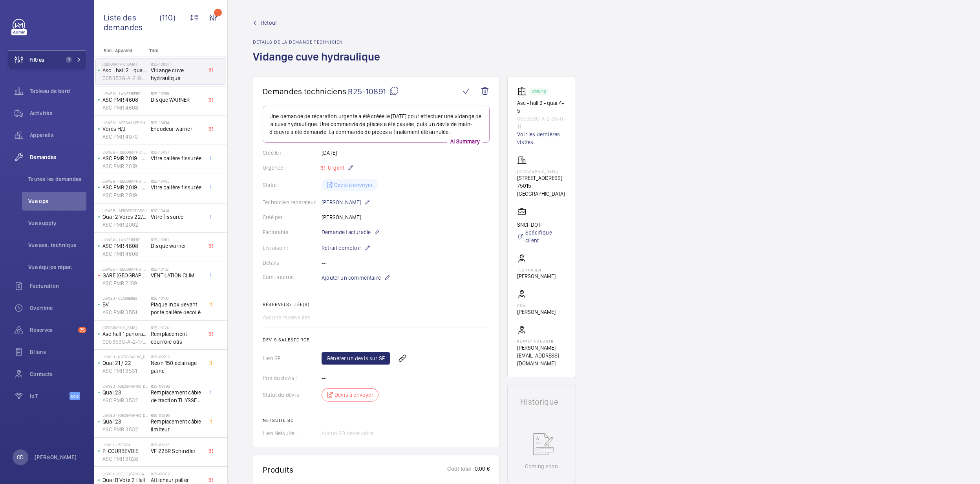  Describe the element at coordinates (177, 129) in the screenshot. I see `span: Encodeur warner` at that location.